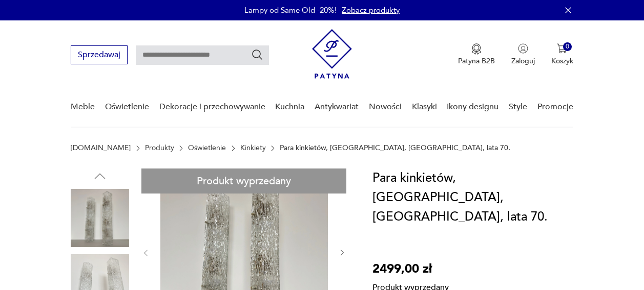 The image size is (644, 290). I want to click on a: Klasyki, so click(424, 107).